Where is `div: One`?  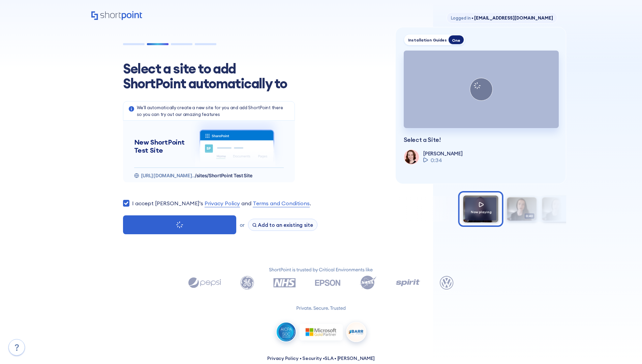 div: One is located at coordinates (456, 40).